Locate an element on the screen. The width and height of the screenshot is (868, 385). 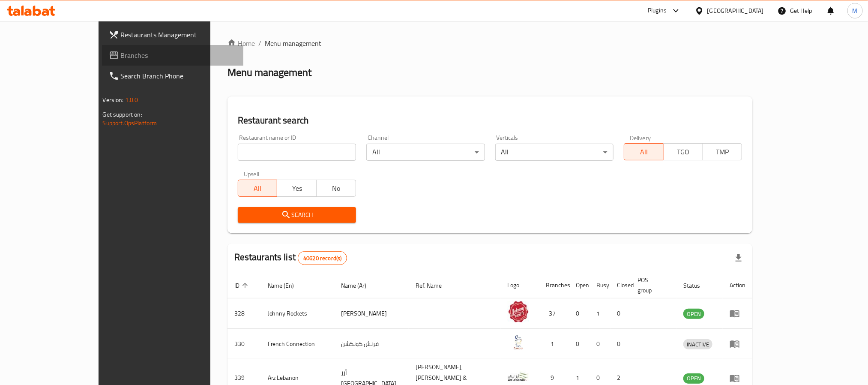
a: Search Branch Phone is located at coordinates (173, 76).